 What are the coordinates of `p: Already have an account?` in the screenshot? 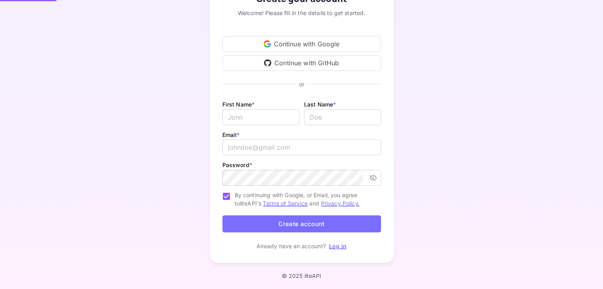 It's located at (291, 246).